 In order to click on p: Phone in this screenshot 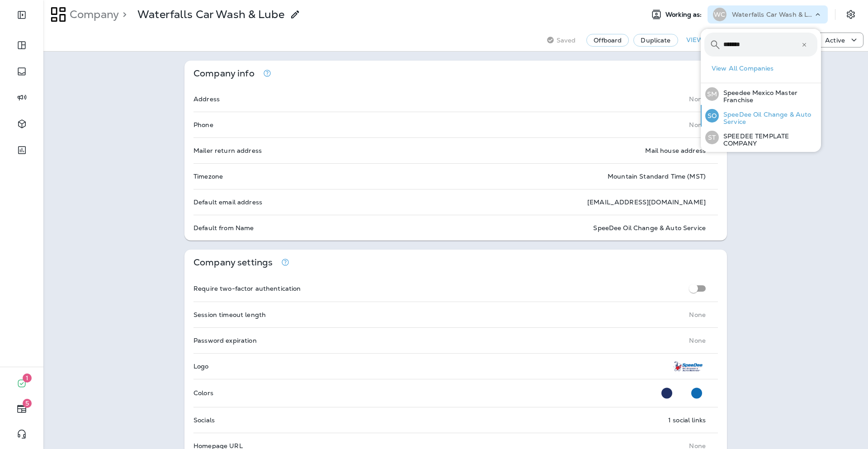, I will do `click(203, 125)`.